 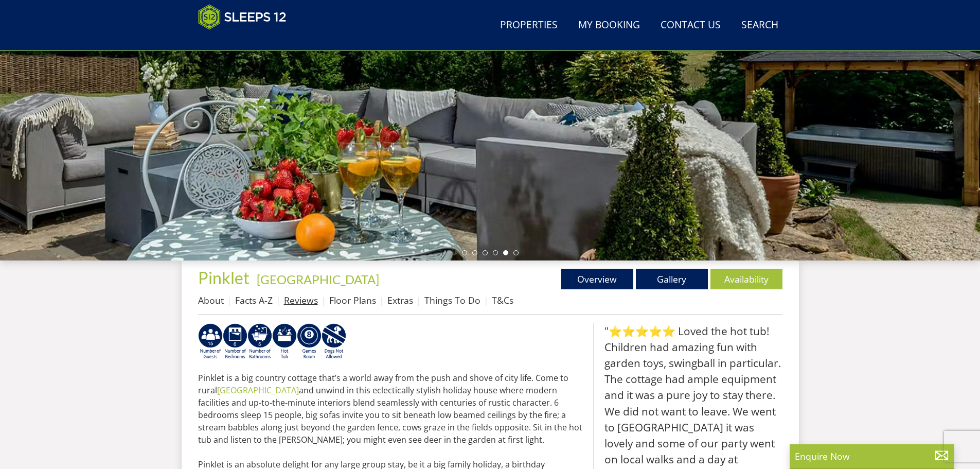 What do you see at coordinates (352, 300) in the screenshot?
I see `a: Floor Plans` at bounding box center [352, 300].